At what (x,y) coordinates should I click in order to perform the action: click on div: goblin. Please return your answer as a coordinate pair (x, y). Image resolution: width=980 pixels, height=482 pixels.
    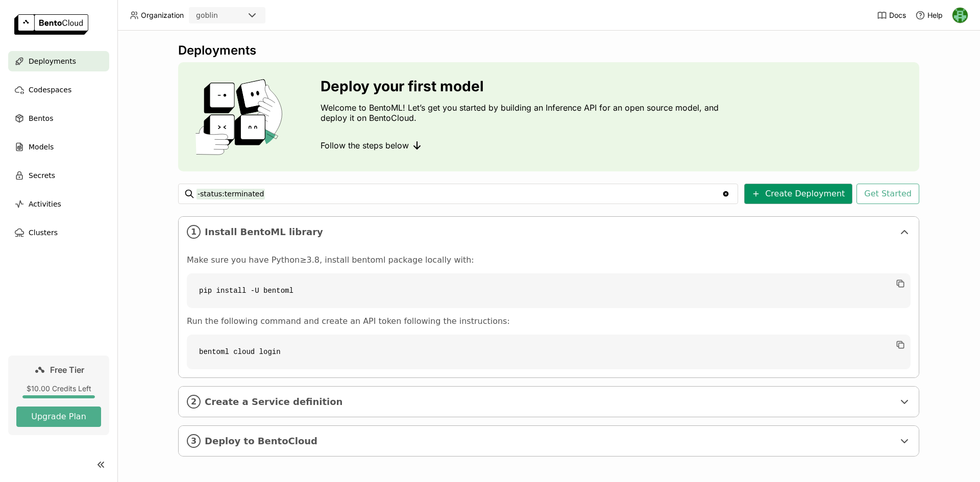
    Looking at the image, I should click on (207, 16).